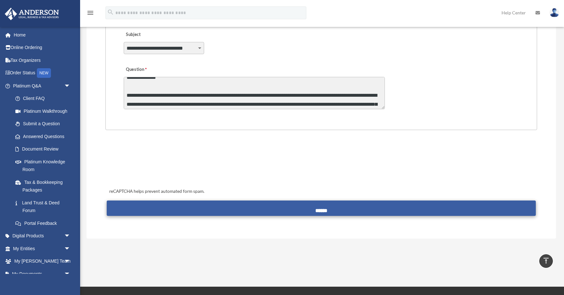 The height and width of the screenshot is (295, 564). What do you see at coordinates (44, 73) in the screenshot?
I see `div: NEW` at bounding box center [44, 73].